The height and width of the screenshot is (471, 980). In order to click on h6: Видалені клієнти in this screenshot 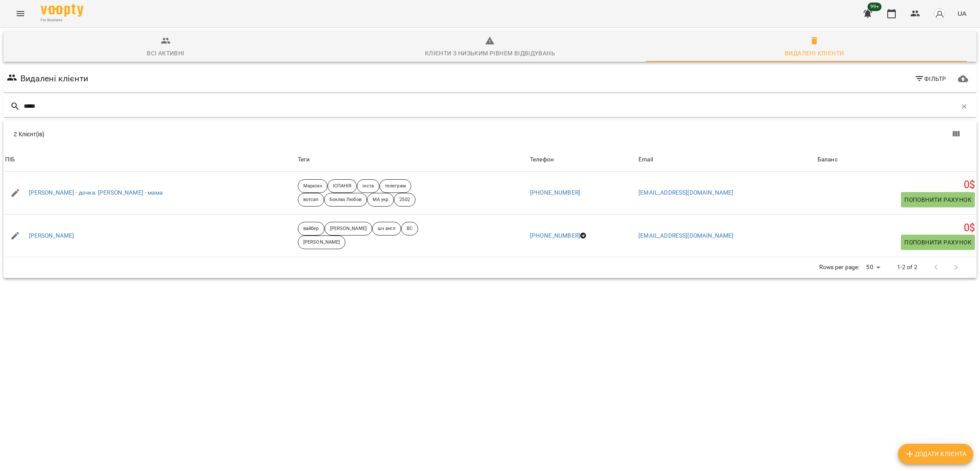, I will do `click(54, 78)`.